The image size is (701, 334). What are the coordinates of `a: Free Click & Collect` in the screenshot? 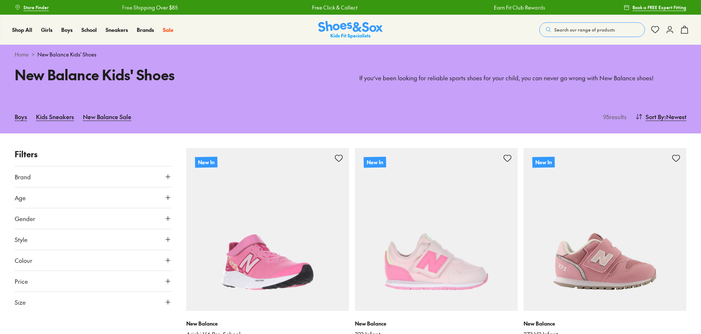 It's located at (334, 7).